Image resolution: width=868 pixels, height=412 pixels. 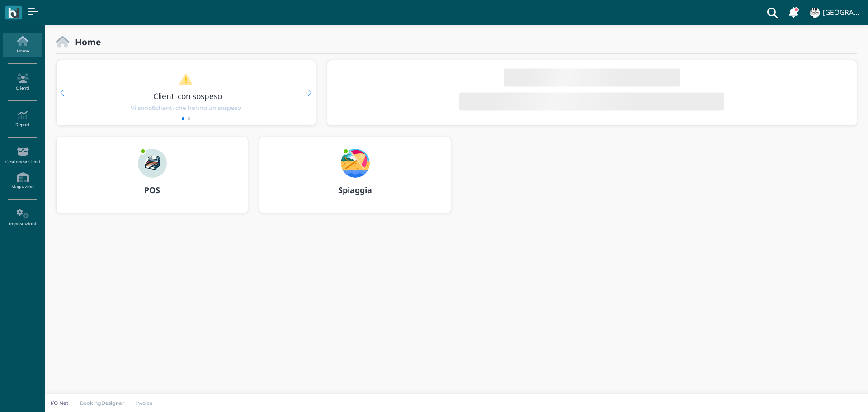 I want to click on h2: Home, so click(x=85, y=42).